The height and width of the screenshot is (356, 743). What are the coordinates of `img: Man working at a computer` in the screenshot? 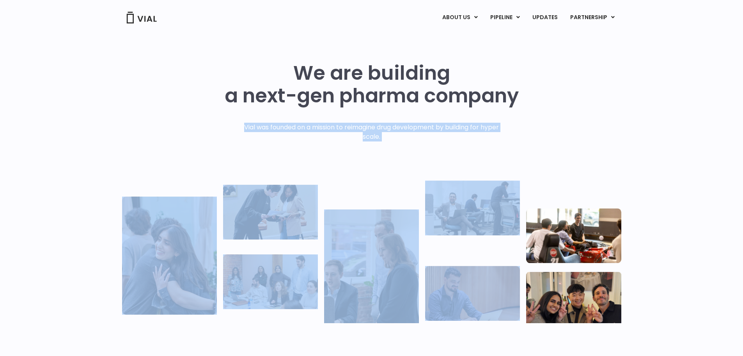 It's located at (473, 293).